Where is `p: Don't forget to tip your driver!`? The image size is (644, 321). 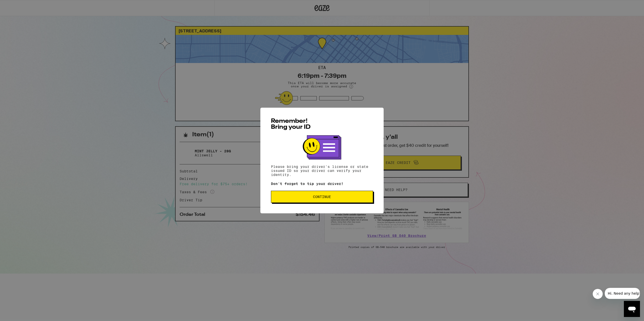 p: Don't forget to tip your driver! is located at coordinates (322, 184).